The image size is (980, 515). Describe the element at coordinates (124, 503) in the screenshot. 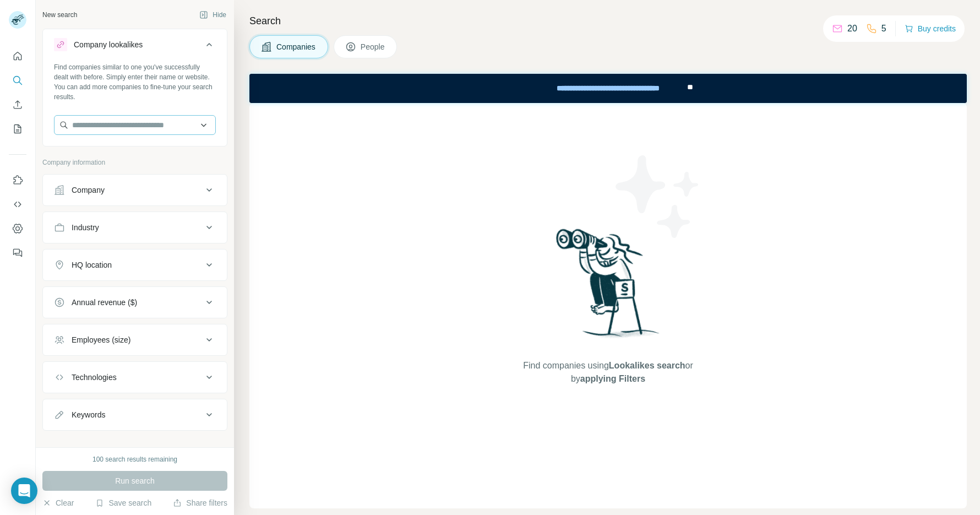

I see `button: Save search` at that location.